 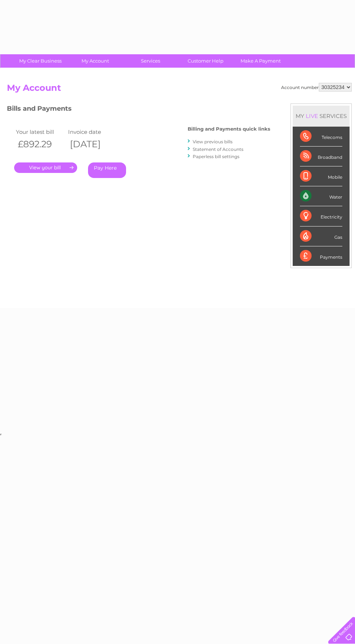 What do you see at coordinates (321, 116) in the screenshot?
I see `div: MY SERVICES` at bounding box center [321, 116].